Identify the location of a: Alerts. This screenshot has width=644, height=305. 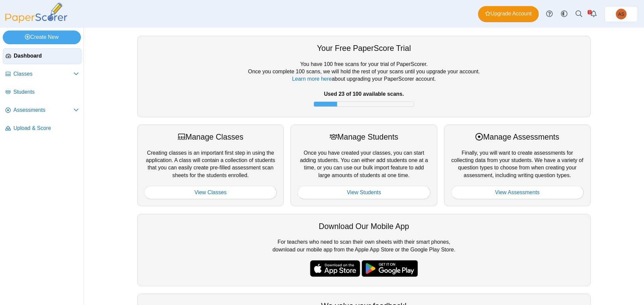
(594, 14).